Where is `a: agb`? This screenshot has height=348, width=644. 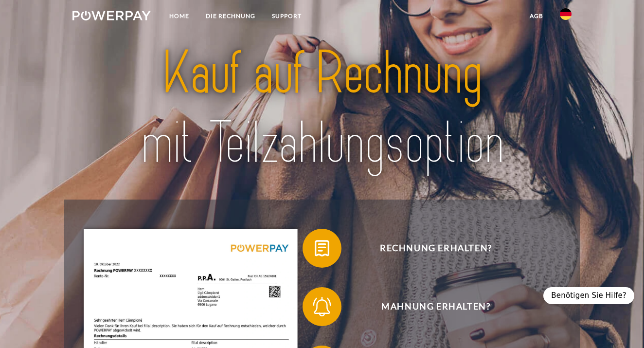
a: agb is located at coordinates (537, 16).